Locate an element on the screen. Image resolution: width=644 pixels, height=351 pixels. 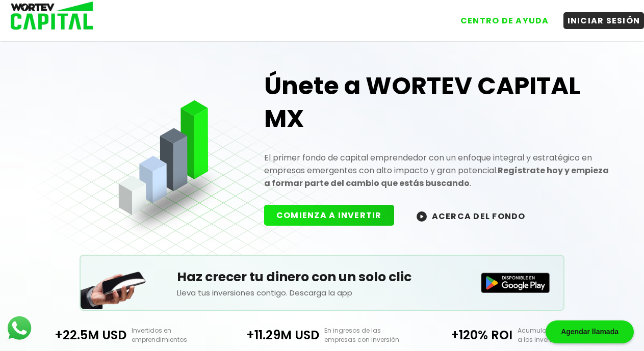
strong: Regístrate hoy y empieza a formar parte del cambio que estás buscando is located at coordinates (436, 177).